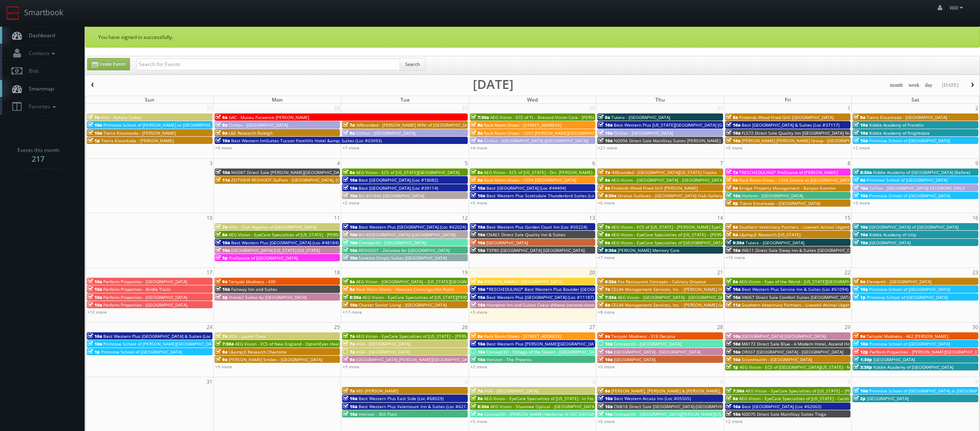 This screenshot has width=980, height=431. Describe the element at coordinates (413, 64) in the screenshot. I see `button: Search` at that location.